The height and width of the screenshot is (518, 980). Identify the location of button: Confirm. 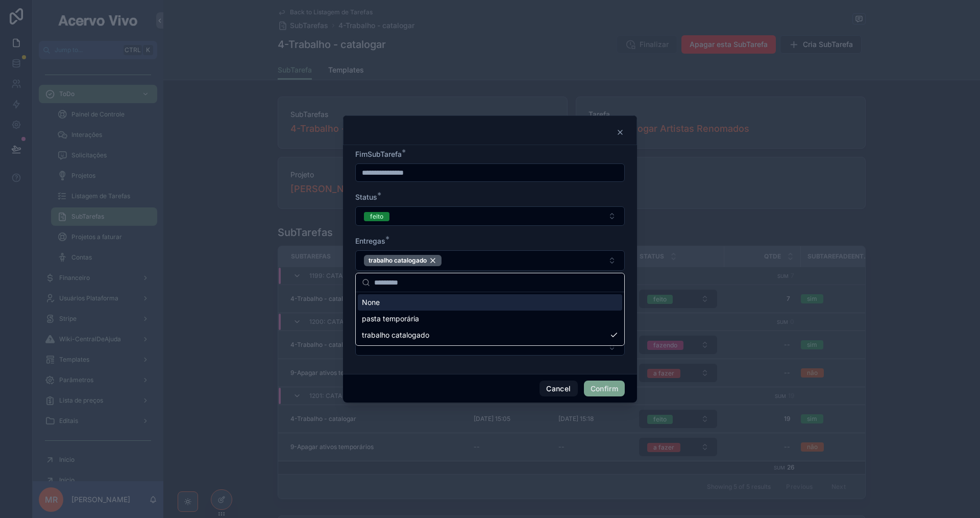
(605, 388).